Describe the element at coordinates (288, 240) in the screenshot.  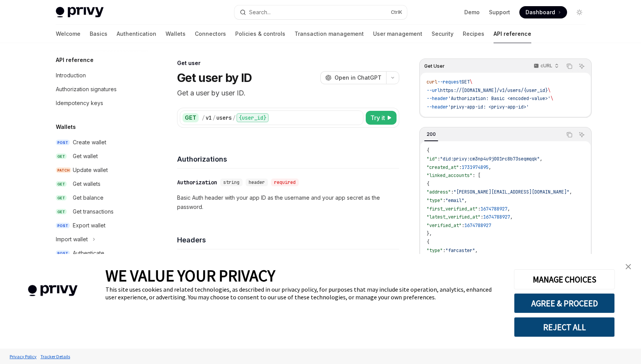
I see `h4: Headers` at that location.